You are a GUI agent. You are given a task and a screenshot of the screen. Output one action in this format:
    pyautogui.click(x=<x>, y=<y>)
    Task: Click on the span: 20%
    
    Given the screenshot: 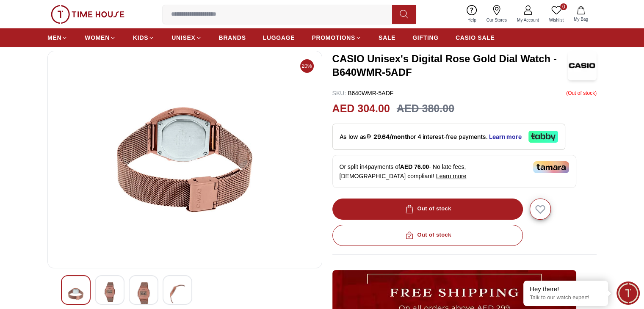 What is the action you would take?
    pyautogui.click(x=307, y=66)
    